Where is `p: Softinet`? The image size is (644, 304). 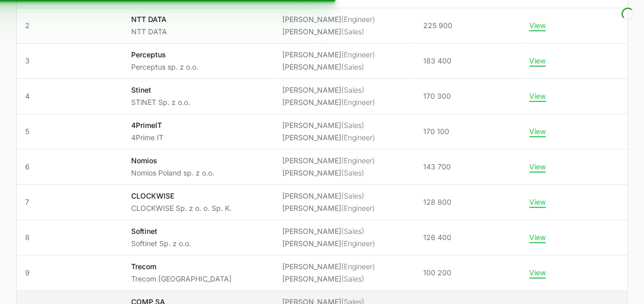 p: Softinet is located at coordinates (161, 231).